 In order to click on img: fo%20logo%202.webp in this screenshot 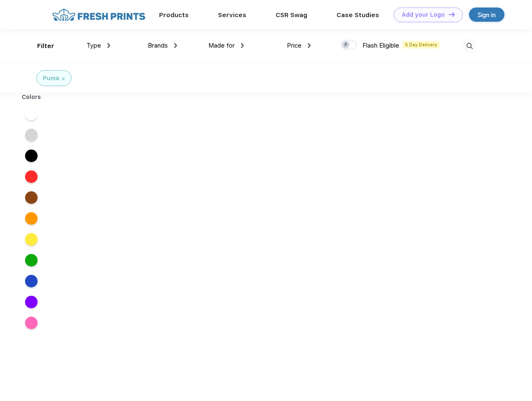, I will do `click(99, 15)`.